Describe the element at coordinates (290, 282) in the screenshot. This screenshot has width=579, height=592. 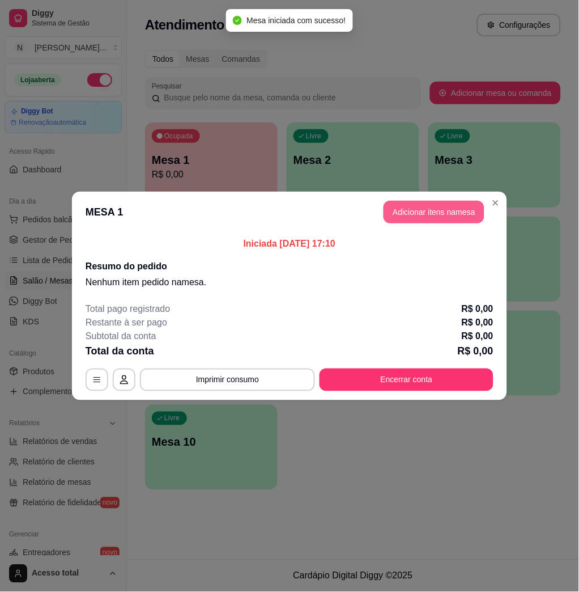
I see `p: Nenhum item pedido na mesa .` at that location.